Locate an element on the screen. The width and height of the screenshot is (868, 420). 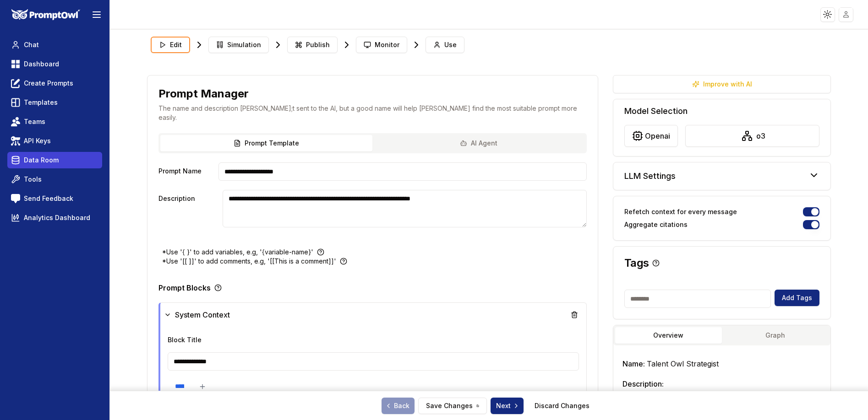
a: Use is located at coordinates (444, 45).